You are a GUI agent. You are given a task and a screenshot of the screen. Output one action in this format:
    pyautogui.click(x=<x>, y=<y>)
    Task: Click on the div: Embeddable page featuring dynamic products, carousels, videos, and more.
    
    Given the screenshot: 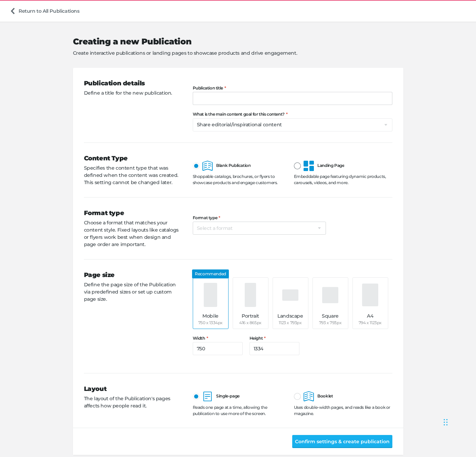 What is the action you would take?
    pyautogui.click(x=343, y=180)
    